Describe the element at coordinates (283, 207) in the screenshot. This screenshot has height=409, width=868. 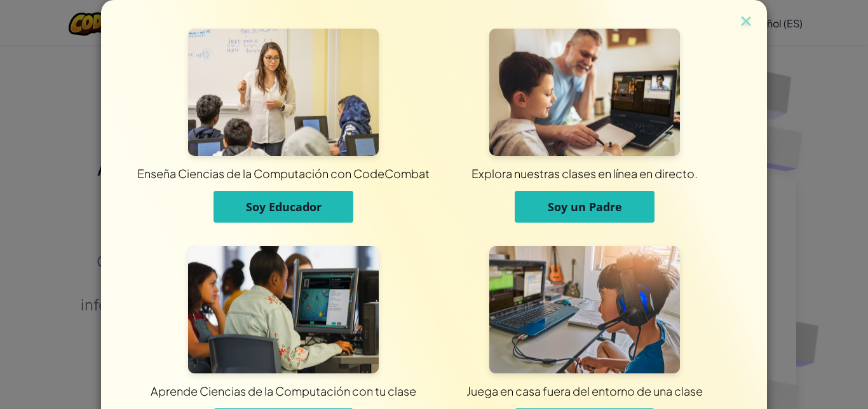
I see `button: Soy Educador` at that location.